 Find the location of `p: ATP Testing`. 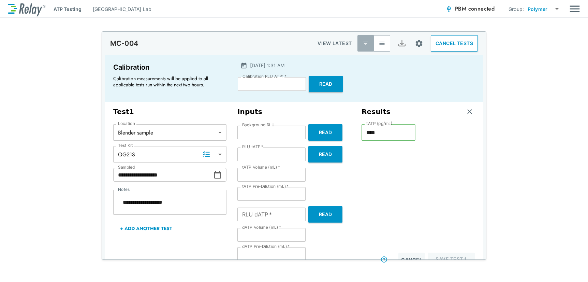

p: ATP Testing is located at coordinates (68, 9).